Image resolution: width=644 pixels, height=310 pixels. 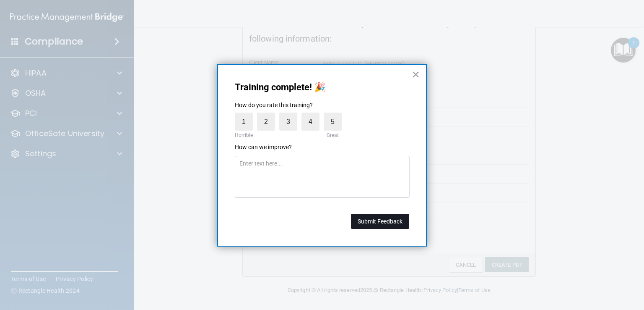 What do you see at coordinates (333, 121) in the screenshot?
I see `label: 5` at bounding box center [333, 121].